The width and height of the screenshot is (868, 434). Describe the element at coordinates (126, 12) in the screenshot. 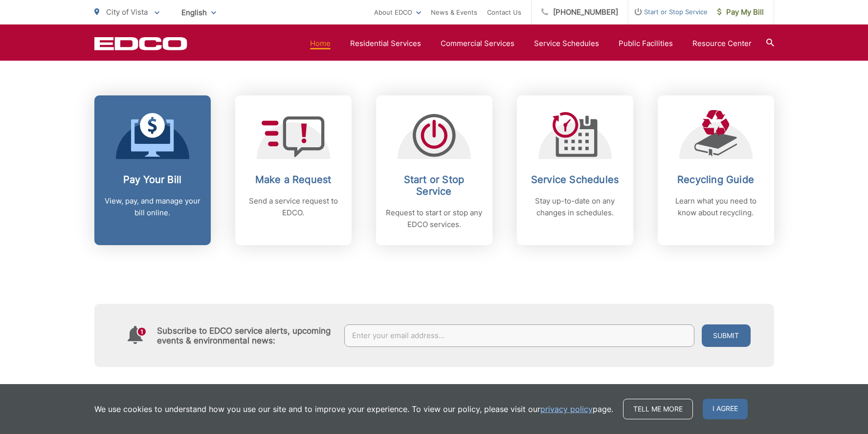

I see `span: City of Vista` at that location.